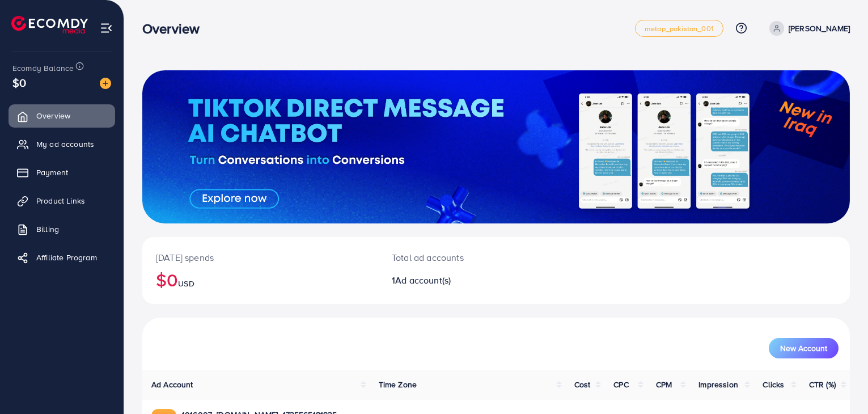 The width and height of the screenshot is (868, 414). What do you see at coordinates (822, 384) in the screenshot?
I see `span: CTR (%)` at bounding box center [822, 384].